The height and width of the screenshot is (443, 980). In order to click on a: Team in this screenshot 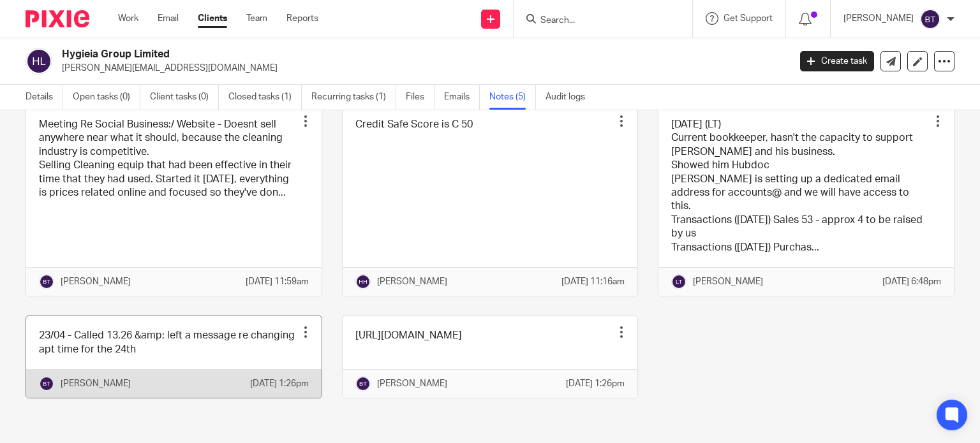, I will do `click(257, 19)`.